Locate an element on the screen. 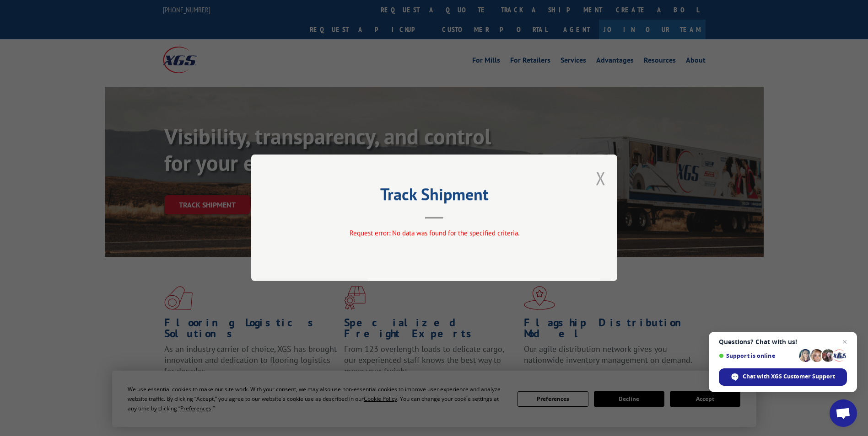  h2: Track Shipment is located at coordinates (434, 197).